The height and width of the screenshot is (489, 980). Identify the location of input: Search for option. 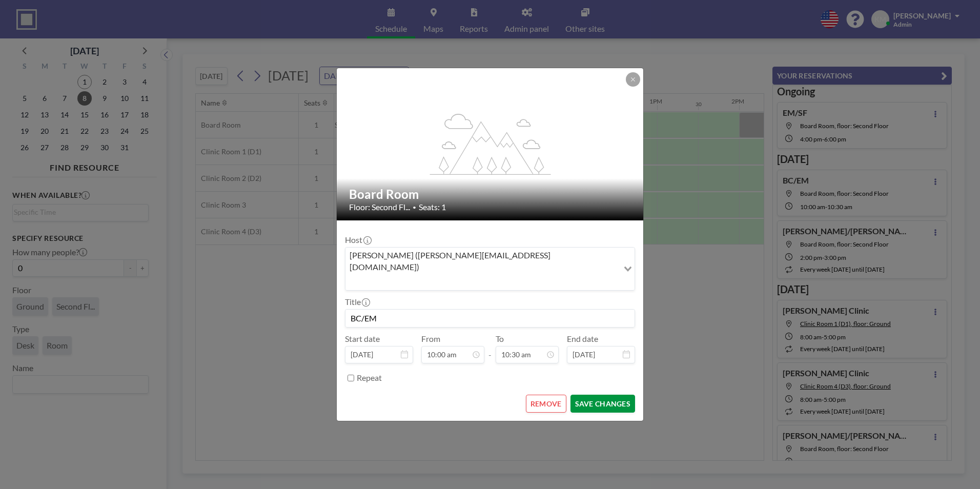
(482, 281).